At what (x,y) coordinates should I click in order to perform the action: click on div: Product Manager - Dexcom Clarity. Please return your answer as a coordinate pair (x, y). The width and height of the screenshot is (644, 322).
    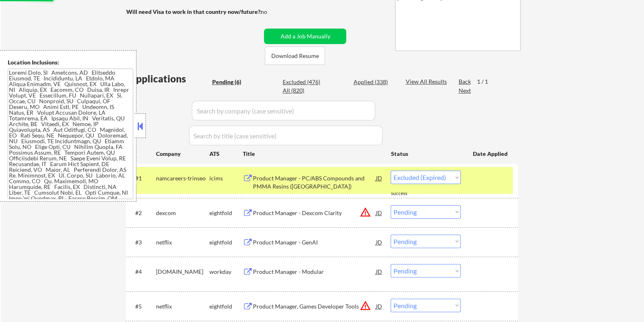
    Looking at the image, I should click on (314, 213).